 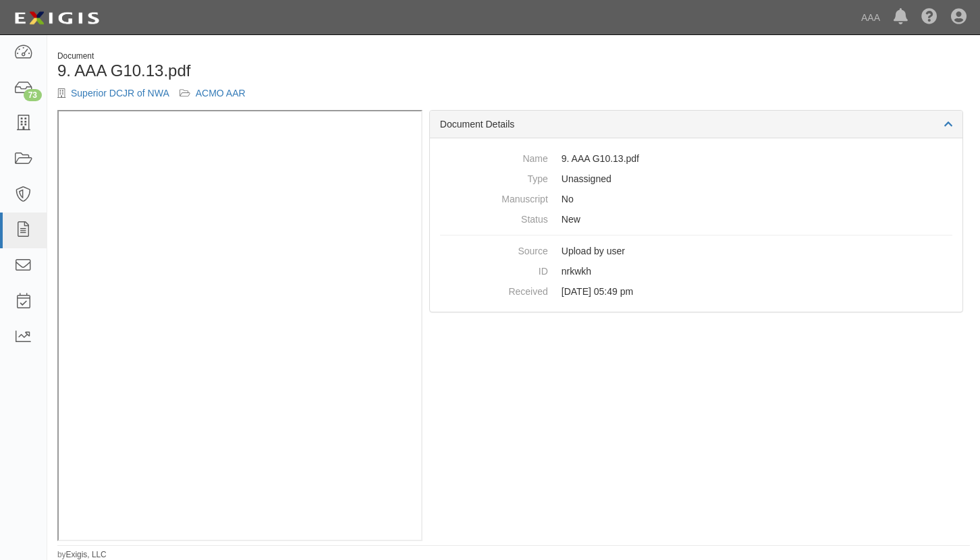 I want to click on dd: 9. AAA G10.13.pdf, so click(x=696, y=159).